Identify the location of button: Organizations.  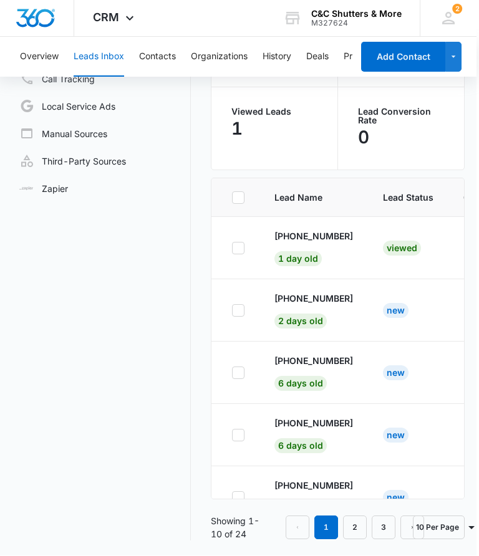
(219, 57).